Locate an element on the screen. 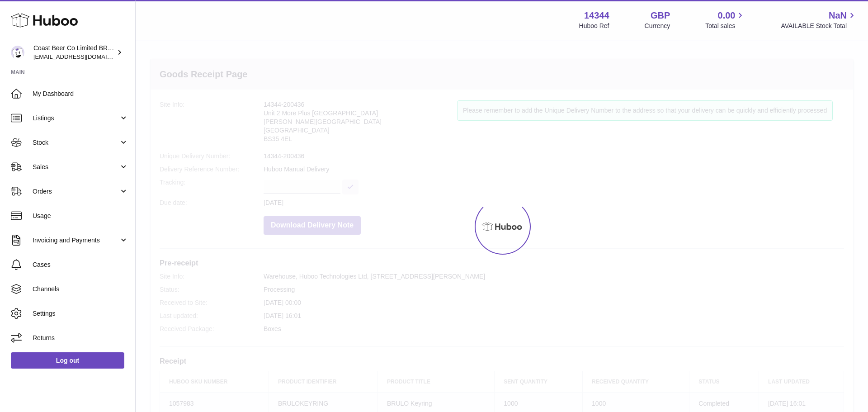 This screenshot has width=868, height=412. span: Sales is located at coordinates (75, 167).